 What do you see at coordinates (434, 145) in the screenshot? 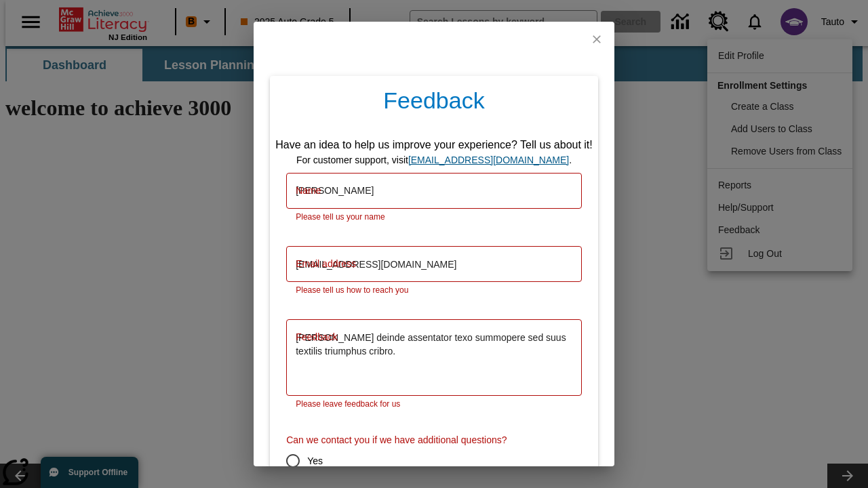
I see `div: Have an idea to help us improve your experience? Tell us about it!` at bounding box center [434, 145].